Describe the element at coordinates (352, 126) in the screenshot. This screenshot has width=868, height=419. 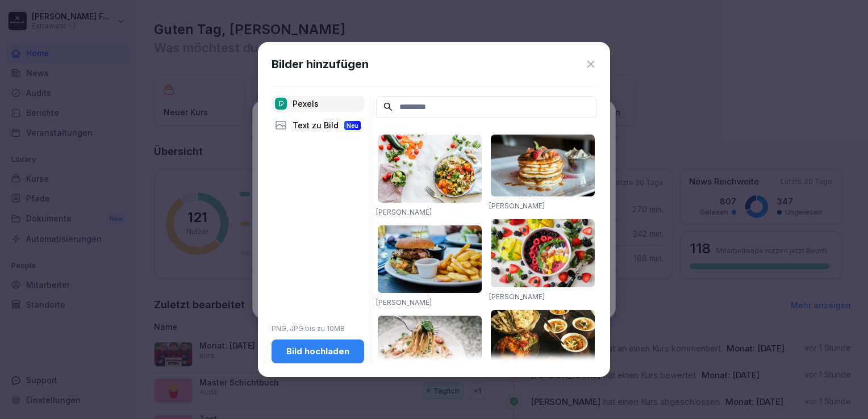
I see `div: Neu` at that location.